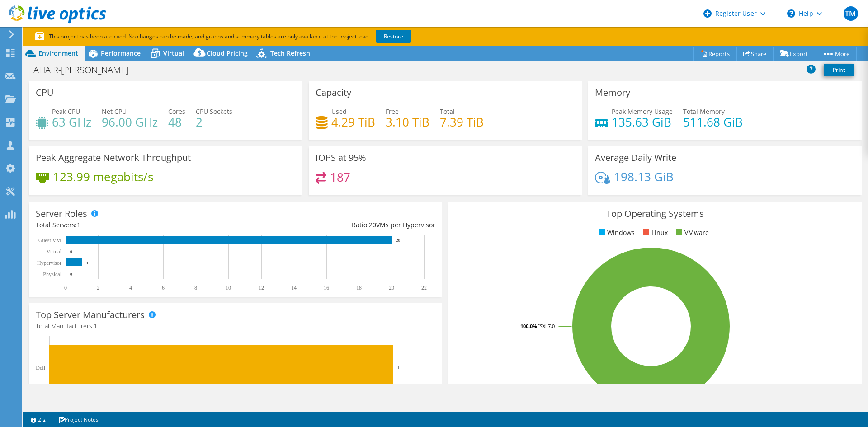 The image size is (868, 427). Describe the element at coordinates (113, 157) in the screenshot. I see `h3: Peak Aggregate Network Throughput` at that location.